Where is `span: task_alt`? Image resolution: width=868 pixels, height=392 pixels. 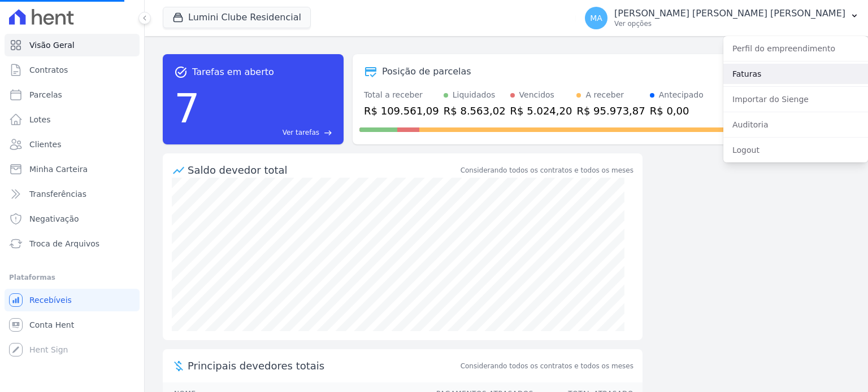
span: task_alt is located at coordinates (181, 72).